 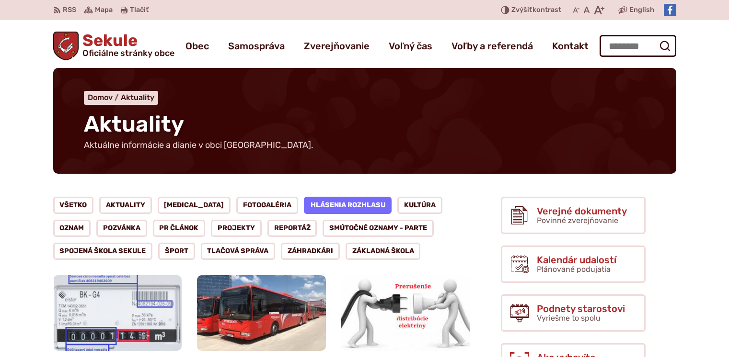 What do you see at coordinates (100, 97) in the screenshot?
I see `span: Domov` at bounding box center [100, 97].